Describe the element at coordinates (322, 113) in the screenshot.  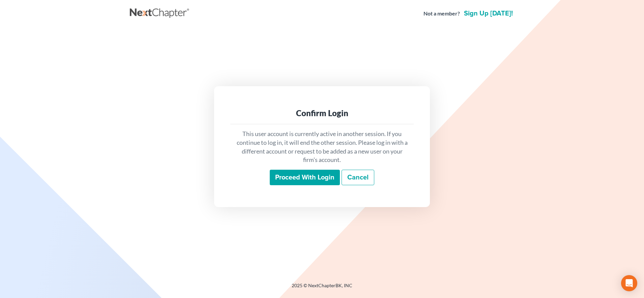
I see `div: Confirm Login` at that location.